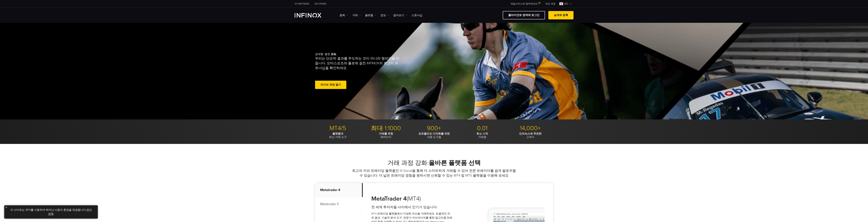  What do you see at coordinates (386, 128) in the screenshot?
I see `p: 최대 1:1000` at bounding box center [386, 128].